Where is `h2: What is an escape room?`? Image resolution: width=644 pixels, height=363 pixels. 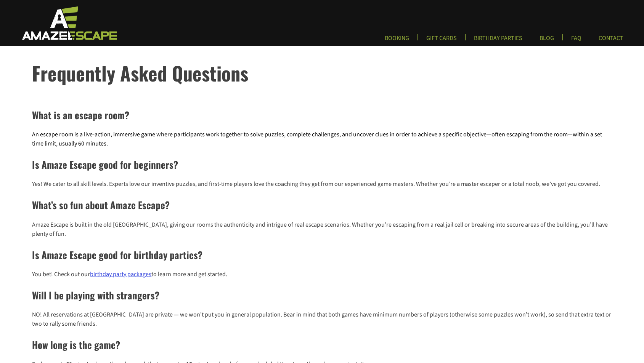 h2: What is an escape room? is located at coordinates (322, 115).